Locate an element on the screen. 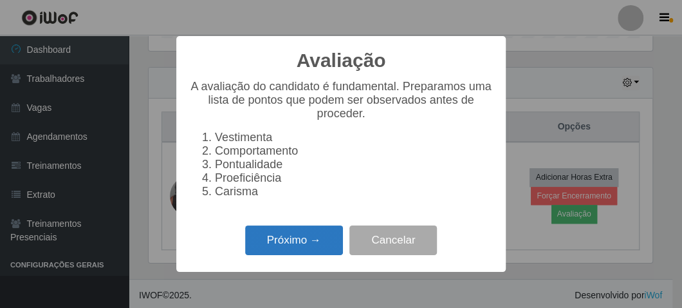 This screenshot has height=308, width=682. li: Comportamento is located at coordinates (354, 151).